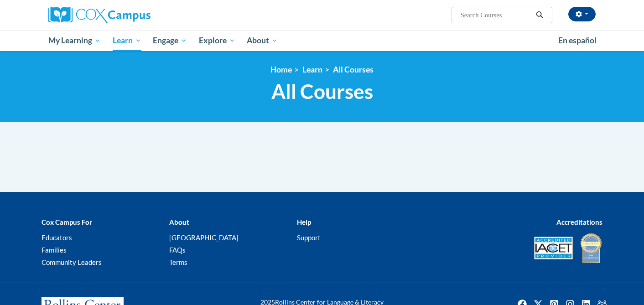  Describe the element at coordinates (67, 222) in the screenshot. I see `b: Cox Campus For` at that location.